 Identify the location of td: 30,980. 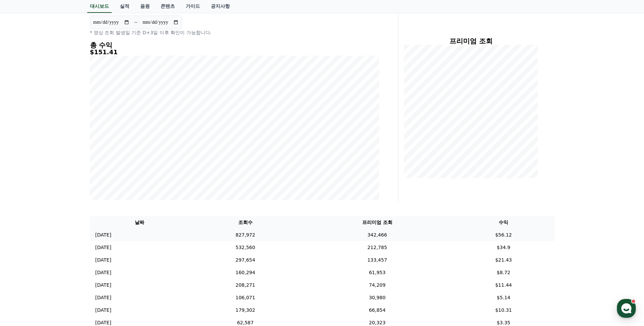
(377, 298).